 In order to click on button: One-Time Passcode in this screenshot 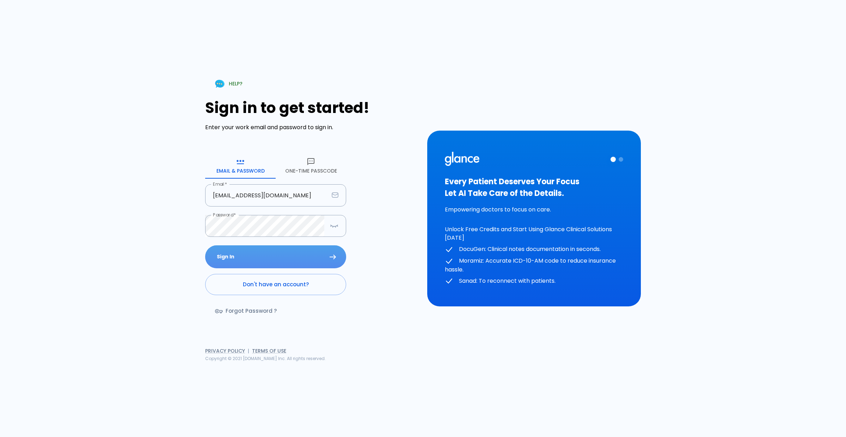, I will do `click(311, 166)`.